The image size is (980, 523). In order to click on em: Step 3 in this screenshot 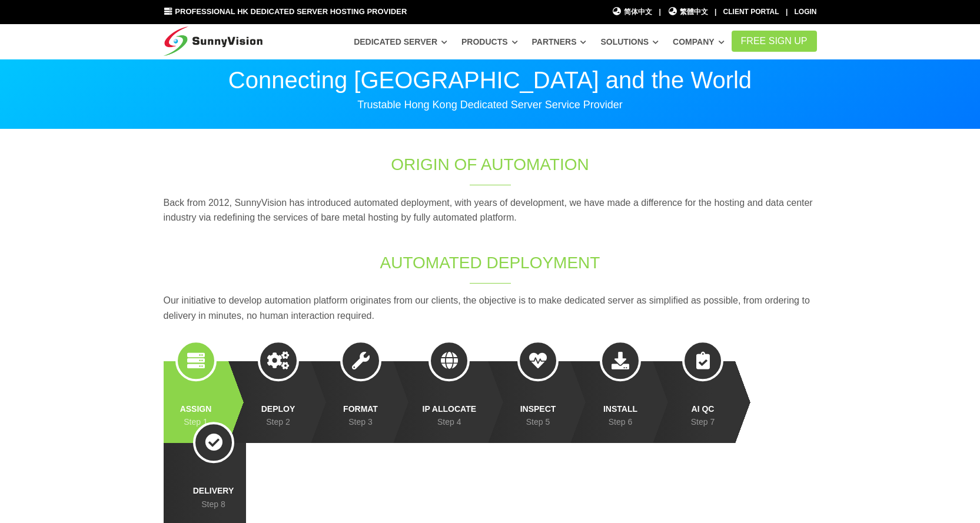, I will do `click(360, 422)`.